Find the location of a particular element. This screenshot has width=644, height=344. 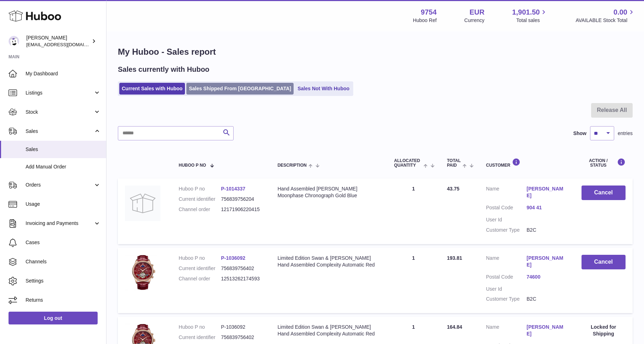

span: 164.84 is located at coordinates (454, 327).